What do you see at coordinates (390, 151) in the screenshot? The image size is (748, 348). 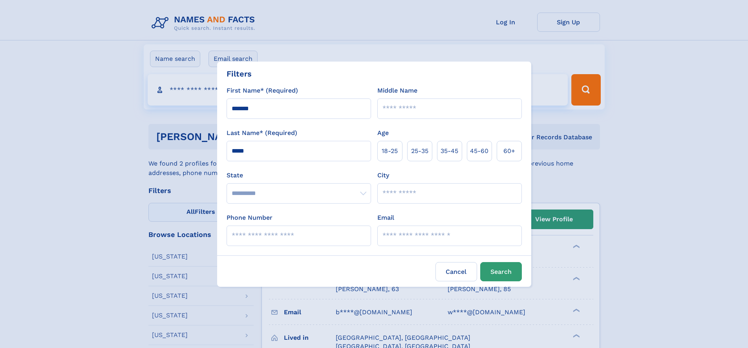 I see `span: 18‑25` at bounding box center [390, 151].